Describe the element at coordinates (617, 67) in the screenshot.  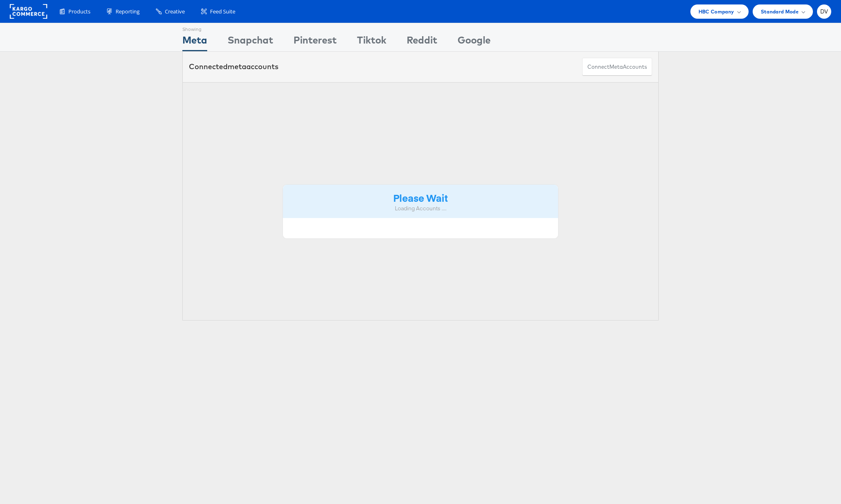
I see `button: ConnectmetaAccounts` at that location.